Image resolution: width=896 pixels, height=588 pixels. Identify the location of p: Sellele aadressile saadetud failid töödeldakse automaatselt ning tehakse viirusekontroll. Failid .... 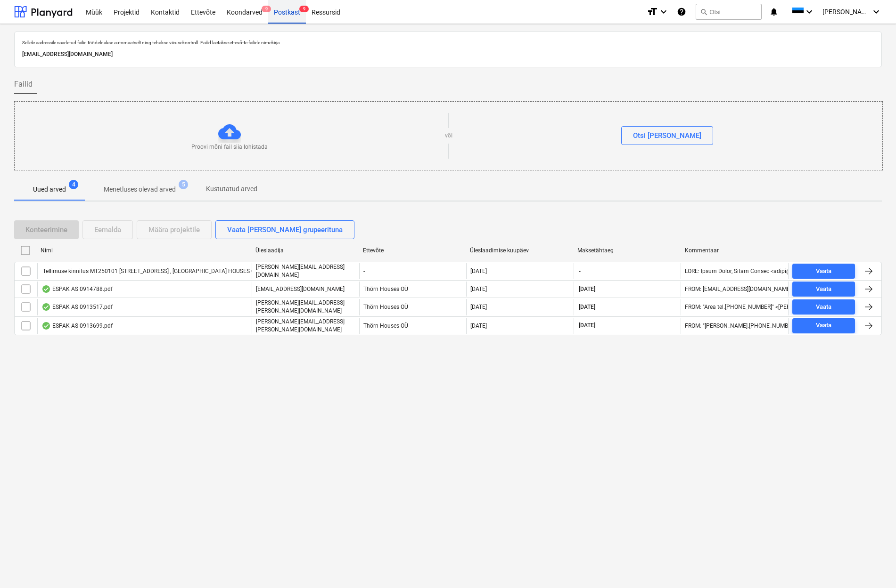
(448, 43).